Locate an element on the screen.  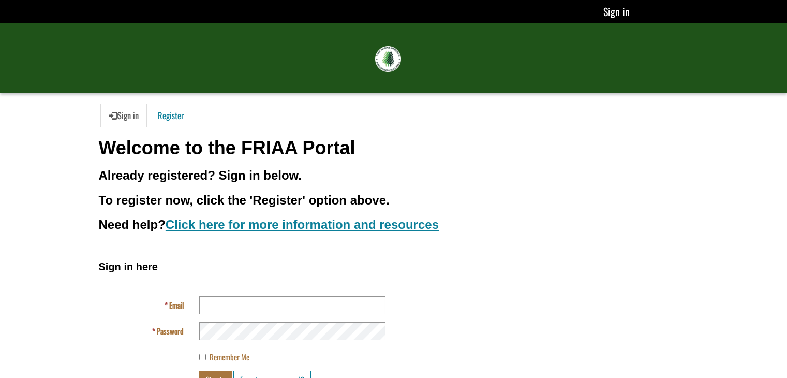
a: Click here for more information and resources is located at coordinates (302, 224).